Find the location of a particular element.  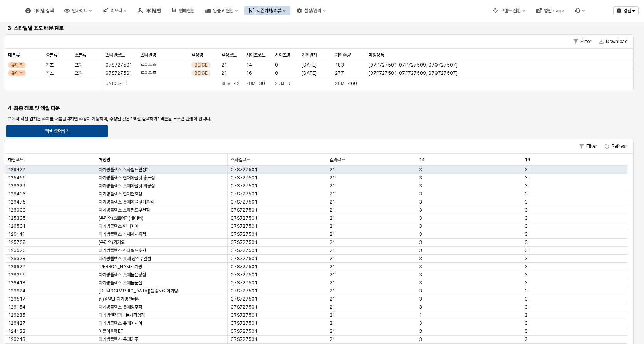

span: 2 is located at coordinates (526, 316).